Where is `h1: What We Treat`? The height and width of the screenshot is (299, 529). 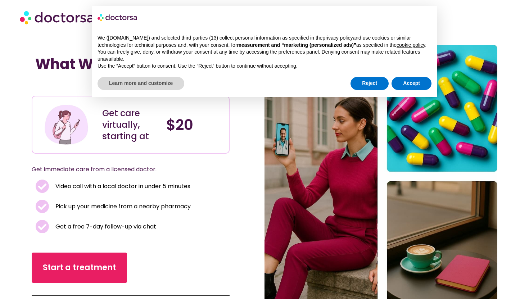 h1: What We Treat is located at coordinates (131, 64).